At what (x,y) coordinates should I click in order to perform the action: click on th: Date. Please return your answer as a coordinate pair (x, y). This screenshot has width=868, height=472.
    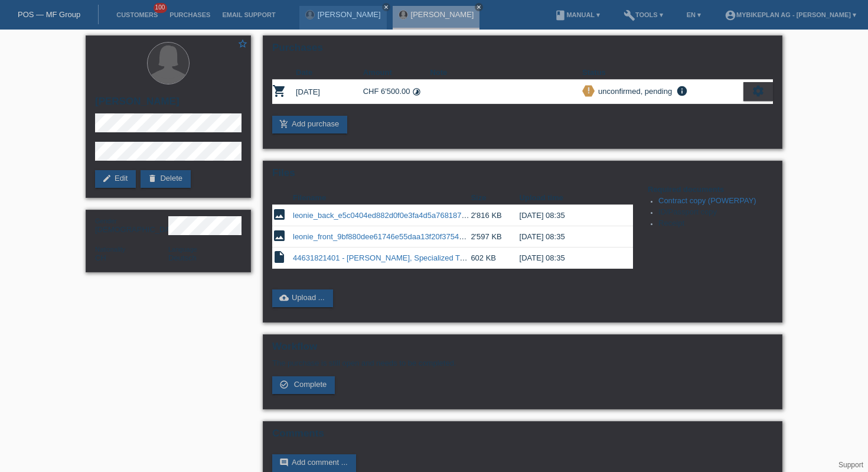
    Looking at the image, I should click on (329, 73).